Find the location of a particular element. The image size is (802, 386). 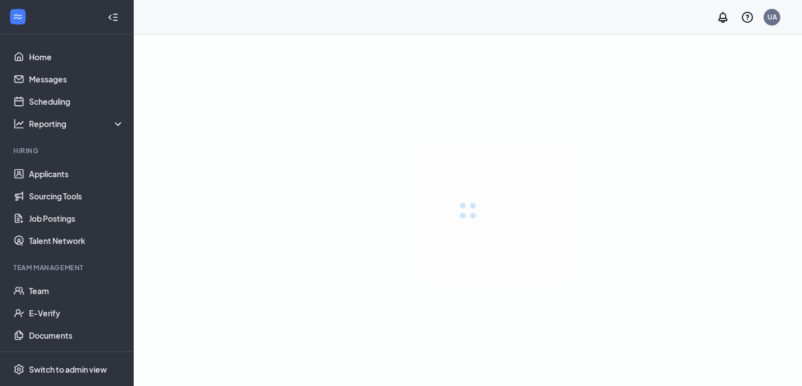

svg: Notifications is located at coordinates (723, 17).